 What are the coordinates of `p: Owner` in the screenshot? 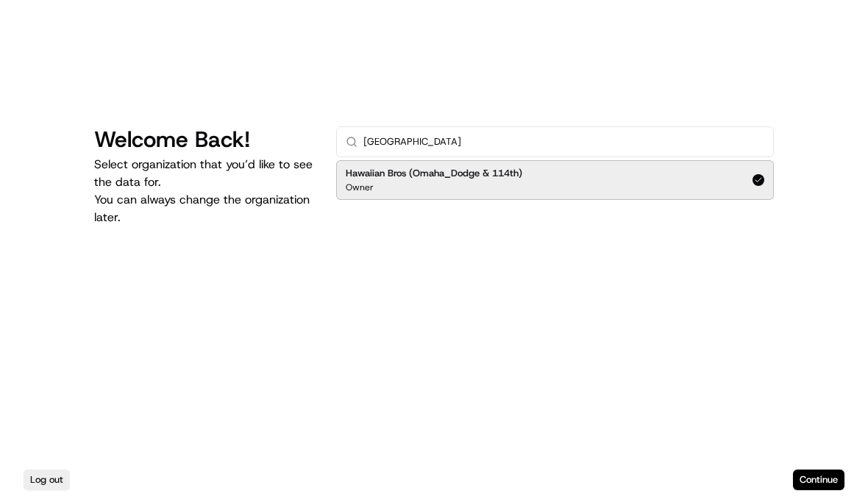 It's located at (359, 188).